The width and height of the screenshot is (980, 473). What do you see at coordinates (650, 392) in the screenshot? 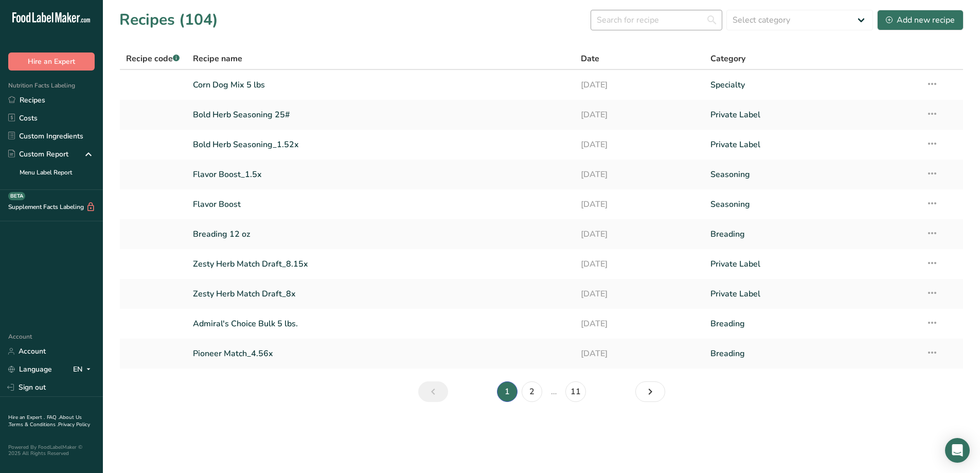
I see `a: Next page` at bounding box center [650, 392].